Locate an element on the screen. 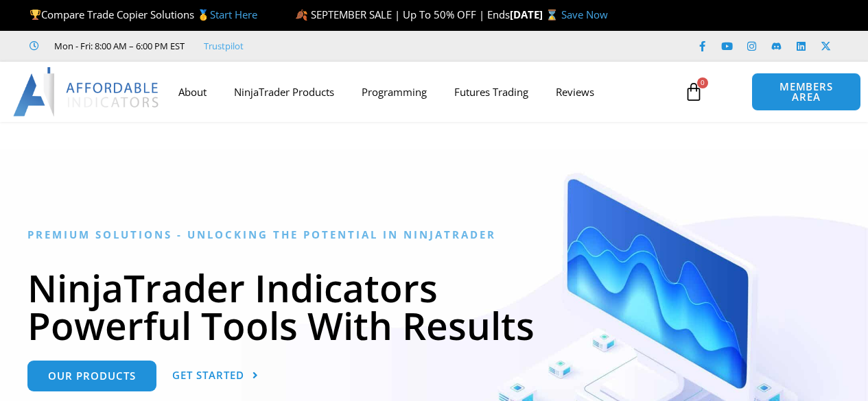 This screenshot has height=401, width=868. a: Get Started is located at coordinates (216, 376).